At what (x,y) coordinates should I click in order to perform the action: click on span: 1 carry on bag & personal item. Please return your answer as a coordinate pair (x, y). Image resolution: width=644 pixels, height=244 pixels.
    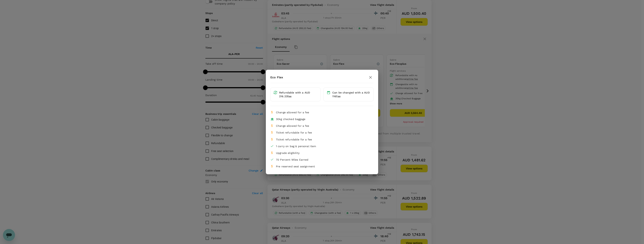
    Looking at the image, I should click on (296, 146).